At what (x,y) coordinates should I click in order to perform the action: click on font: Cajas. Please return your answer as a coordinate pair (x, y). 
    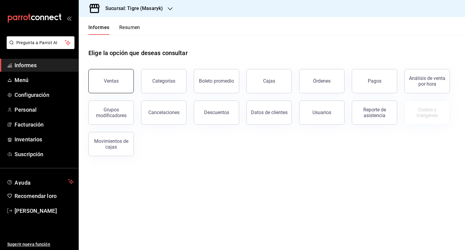
    Looking at the image, I should click on (269, 81).